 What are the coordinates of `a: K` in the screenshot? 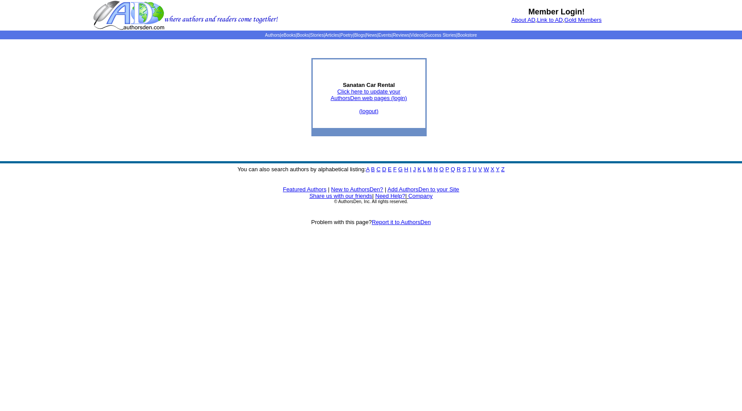 It's located at (419, 169).